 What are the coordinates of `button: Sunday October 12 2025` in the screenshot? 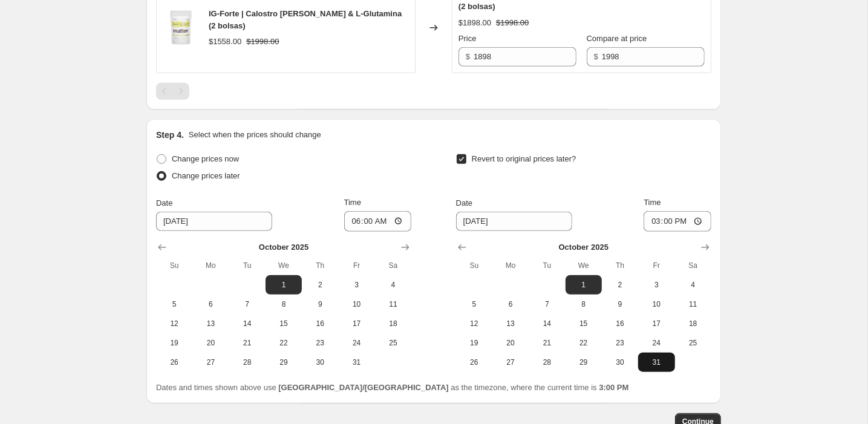 It's located at (174, 323).